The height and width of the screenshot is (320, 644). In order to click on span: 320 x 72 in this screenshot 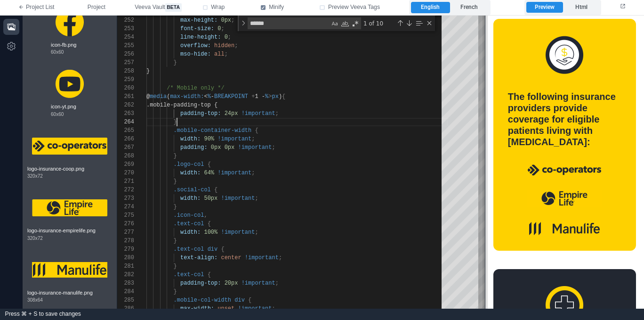, I will do `click(35, 176)`.